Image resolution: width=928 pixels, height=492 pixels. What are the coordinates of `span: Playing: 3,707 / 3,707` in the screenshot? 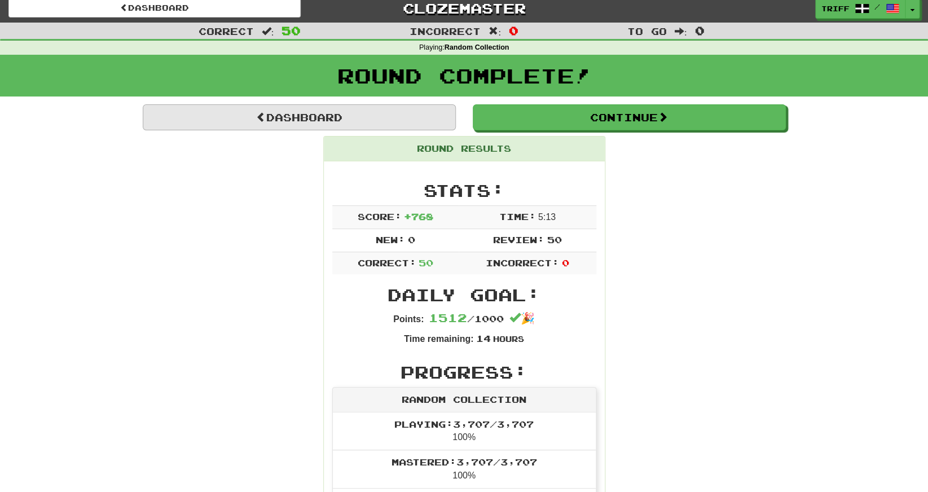 It's located at (464, 424).